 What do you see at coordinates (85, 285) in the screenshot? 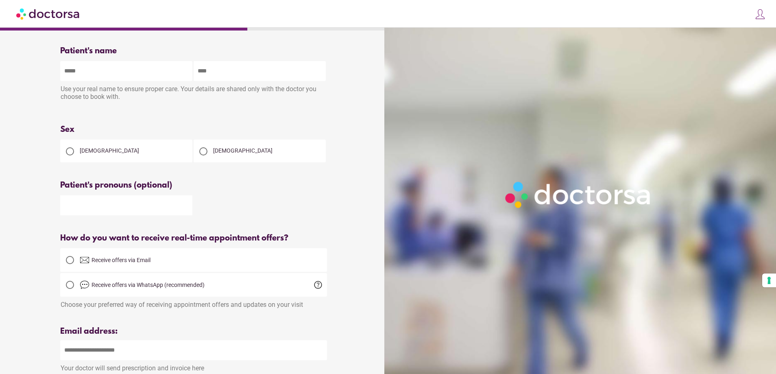
I see `img: chat` at bounding box center [85, 285].